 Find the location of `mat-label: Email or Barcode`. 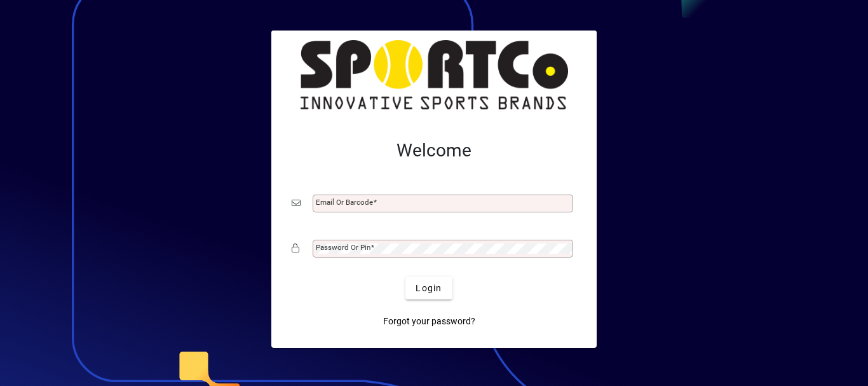

mat-label: Email or Barcode is located at coordinates (344, 202).